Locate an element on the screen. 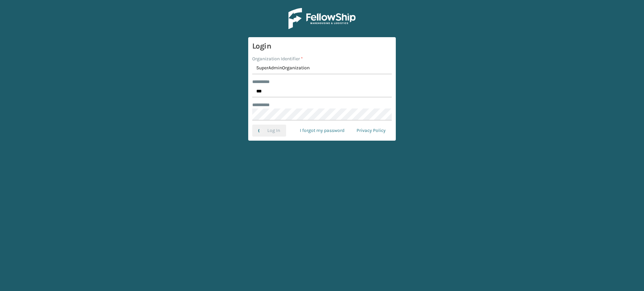 The height and width of the screenshot is (291, 644). label: Organization Identifier is located at coordinates (277, 58).